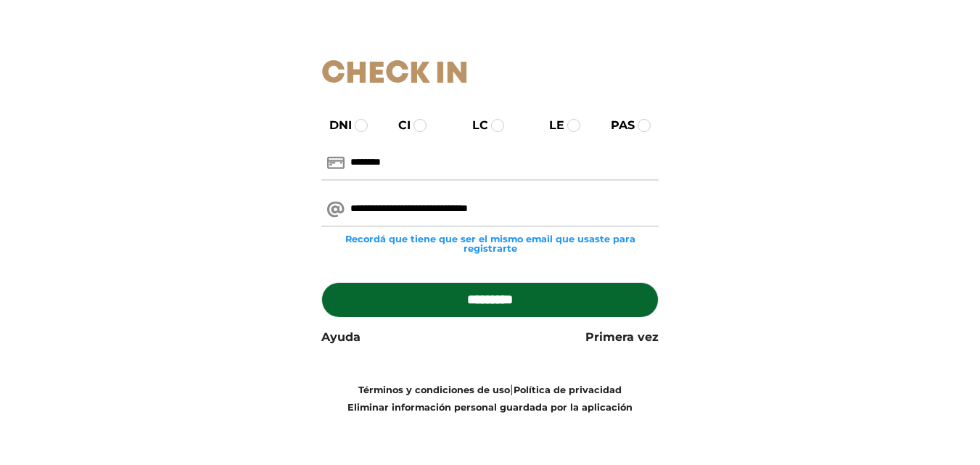 This screenshot has height=465, width=980. What do you see at coordinates (397, 125) in the screenshot?
I see `label: CI` at bounding box center [397, 125].